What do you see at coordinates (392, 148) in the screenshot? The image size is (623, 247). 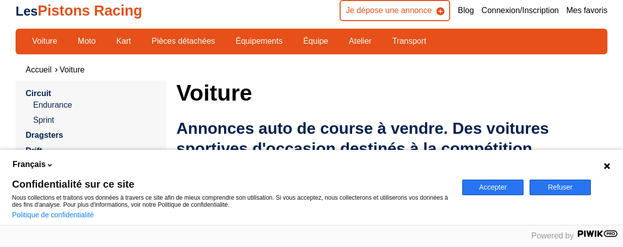 I see `h2: Annonces auto de course à vendre. Des voitures sportives d'occasion destinés à la compétition aut...` at bounding box center [392, 148].